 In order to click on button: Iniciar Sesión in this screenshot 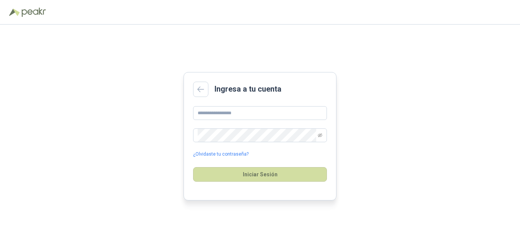, I will do `click(260, 174)`.